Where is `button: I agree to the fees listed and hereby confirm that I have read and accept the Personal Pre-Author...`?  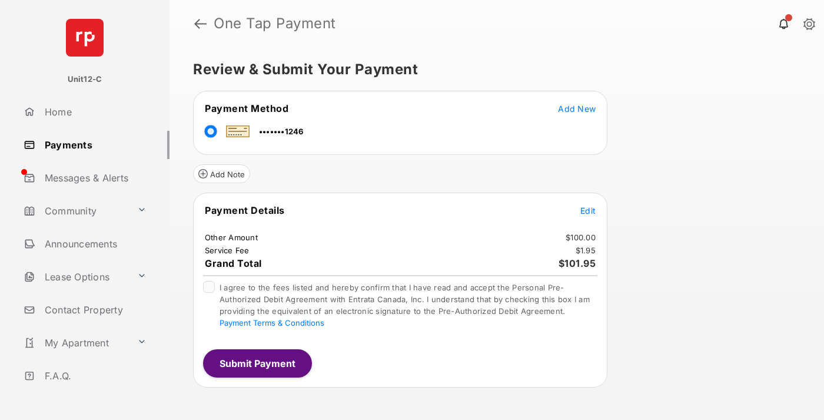
button: I agree to the fees listed and hereby confirm that I have read and accept the Personal Pre-Author... is located at coordinates (272, 323).